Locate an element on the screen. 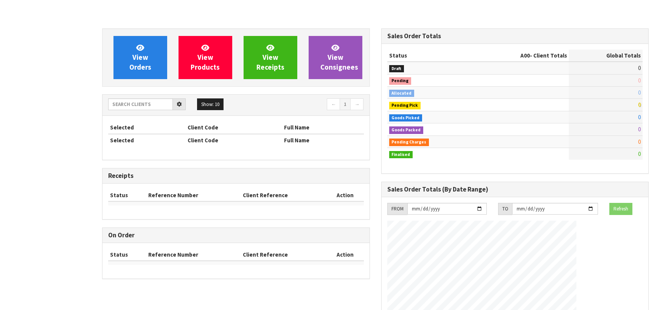 The width and height of the screenshot is (660, 310). span: Allocated is located at coordinates (402, 93).